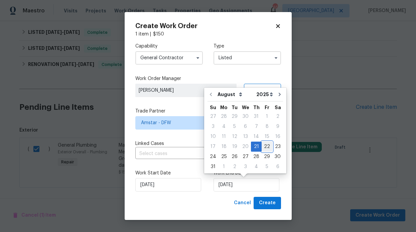  What do you see at coordinates (213, 107) in the screenshot?
I see `abbr: Sunday` at bounding box center [213, 107].